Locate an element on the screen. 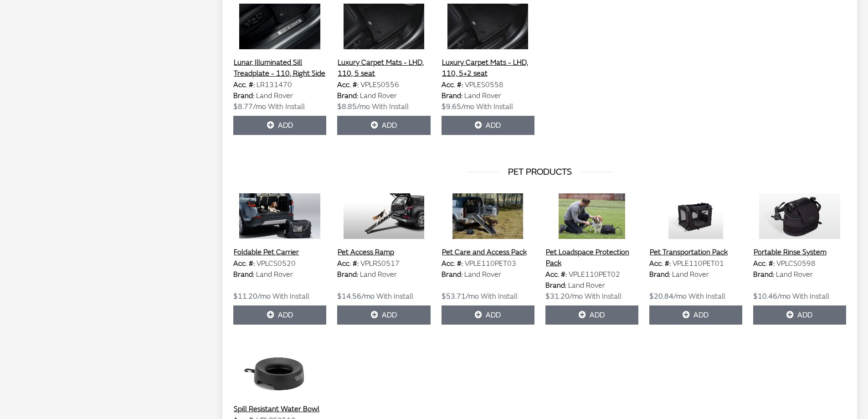  img: Image for Pet Transportation Pack is located at coordinates (696, 216).